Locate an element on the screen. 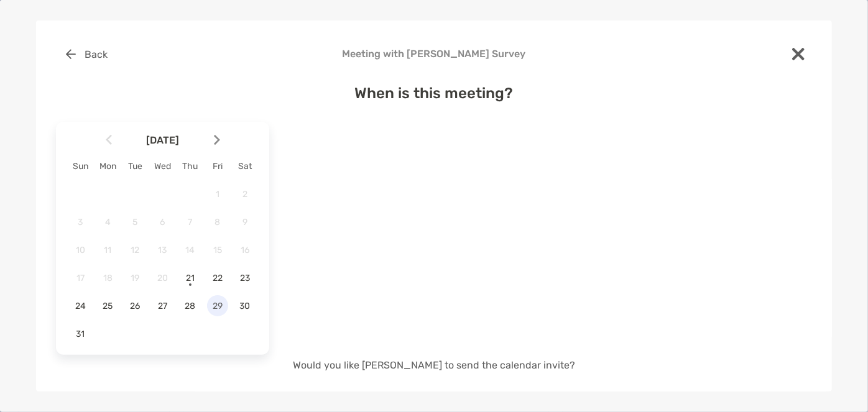 The width and height of the screenshot is (868, 412). img: close modal is located at coordinates (798, 54).